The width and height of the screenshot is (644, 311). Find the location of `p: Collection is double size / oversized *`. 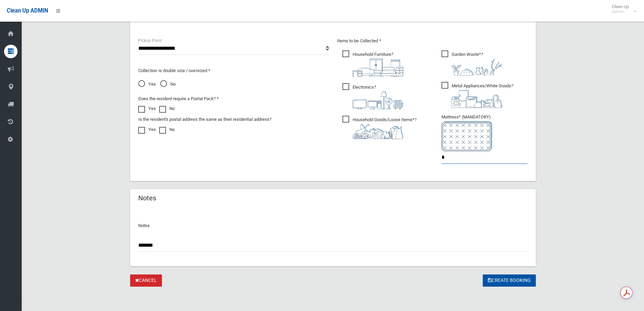

p: Collection is double size / oversized * is located at coordinates (234, 71).